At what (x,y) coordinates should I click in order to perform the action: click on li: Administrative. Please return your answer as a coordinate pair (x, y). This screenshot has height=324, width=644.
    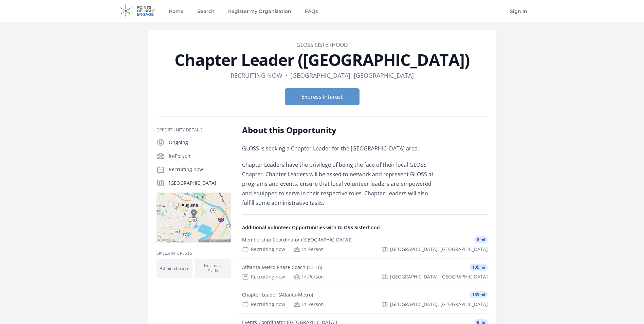
    Looking at the image, I should click on (174, 269).